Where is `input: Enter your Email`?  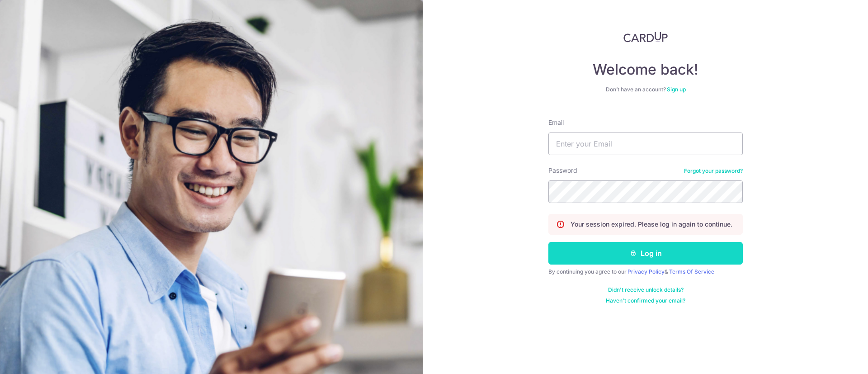
input: Enter your Email is located at coordinates (645, 144).